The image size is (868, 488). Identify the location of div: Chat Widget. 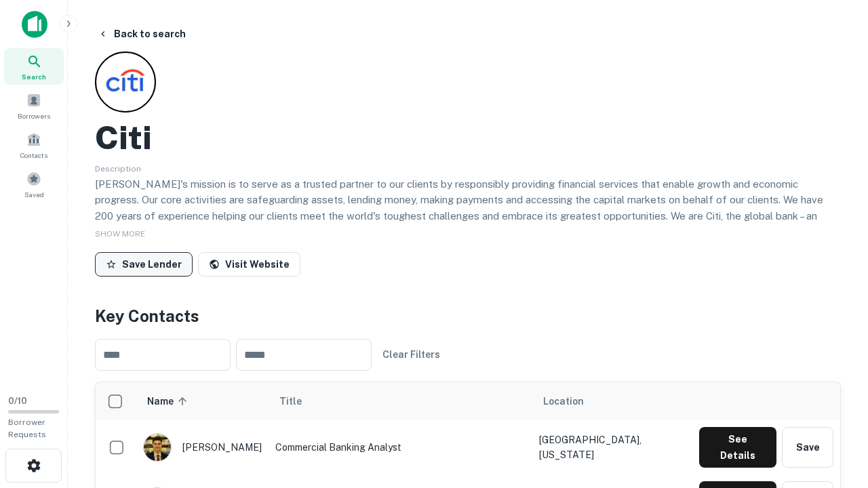
(834, 369).